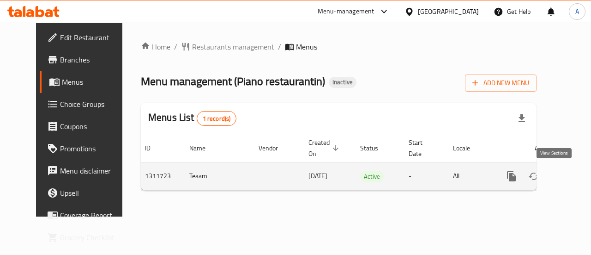 This screenshot has width=591, height=255. Describe the element at coordinates (512, 176) in the screenshot. I see `button: more` at that location.